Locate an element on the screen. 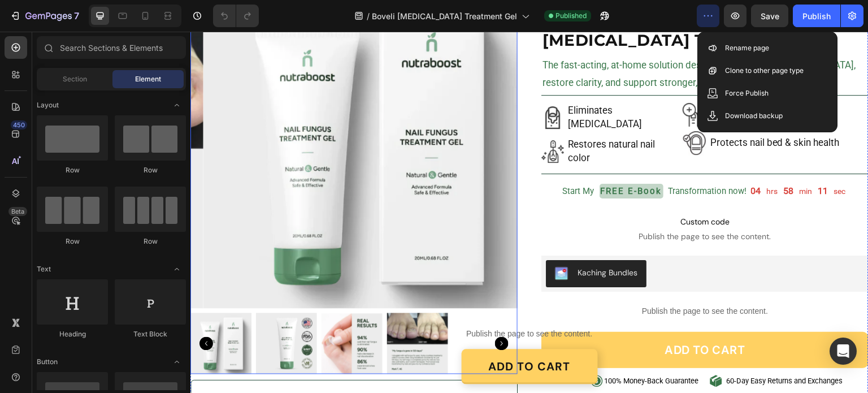 This screenshot has width=868, height=393. a: ADD TO CART is located at coordinates (339, 335).